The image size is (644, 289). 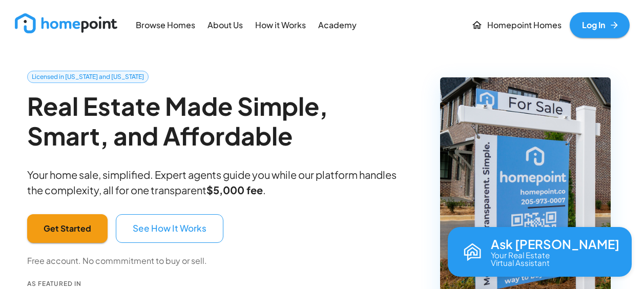 What do you see at coordinates (517, 25) in the screenshot?
I see `a: Homepoint Homes` at bounding box center [517, 25].